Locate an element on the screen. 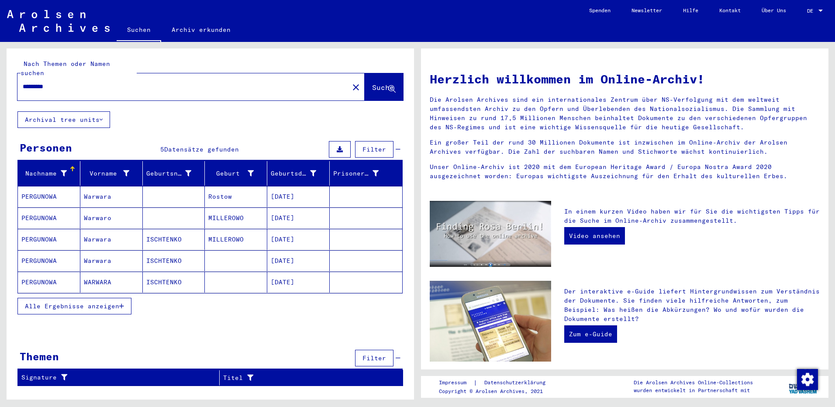  mat-cell: WARWARA is located at coordinates (111, 282).